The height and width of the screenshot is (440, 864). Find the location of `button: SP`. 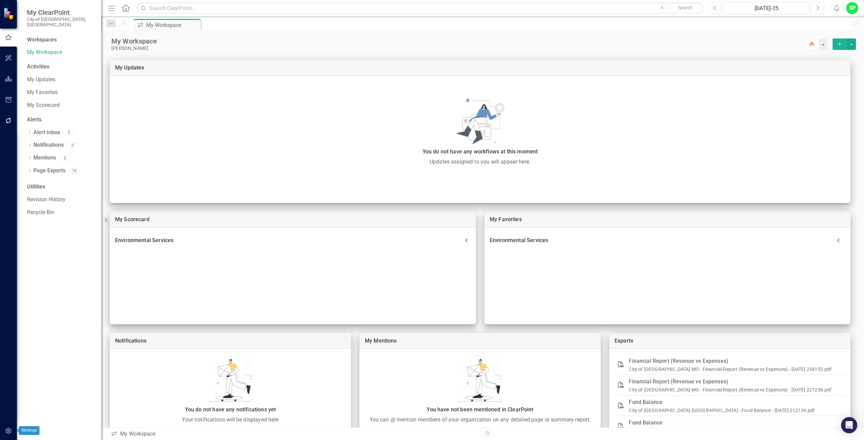

button: SP is located at coordinates (852, 8).